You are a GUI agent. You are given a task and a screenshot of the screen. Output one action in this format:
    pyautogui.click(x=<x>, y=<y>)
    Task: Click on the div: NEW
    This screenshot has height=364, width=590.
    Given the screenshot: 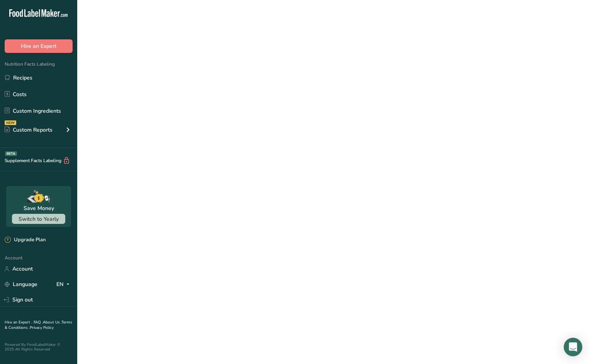 What is the action you would take?
    pyautogui.click(x=11, y=123)
    